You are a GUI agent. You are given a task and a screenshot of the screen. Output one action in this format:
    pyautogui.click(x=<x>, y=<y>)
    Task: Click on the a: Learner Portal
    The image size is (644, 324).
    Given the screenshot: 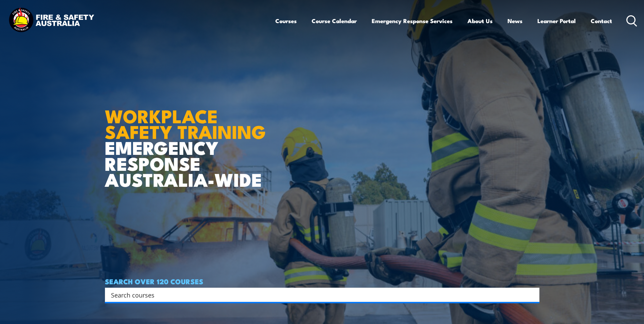 What is the action you would take?
    pyautogui.click(x=556, y=21)
    